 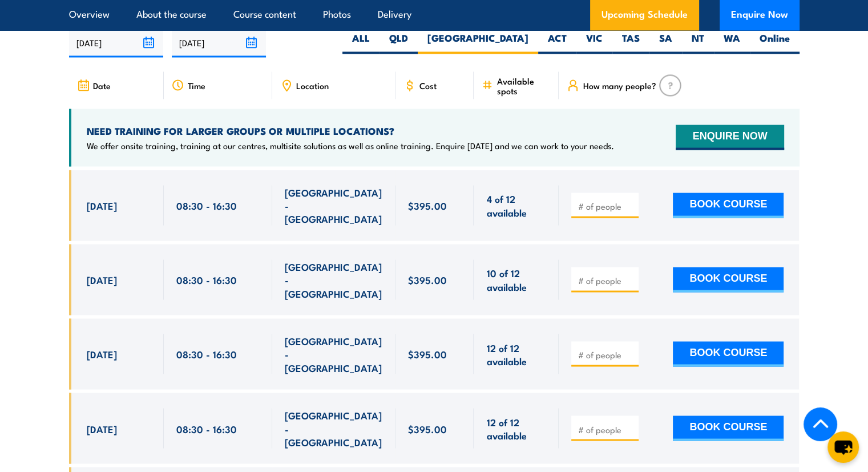 I want to click on span: Date, so click(x=101, y=85).